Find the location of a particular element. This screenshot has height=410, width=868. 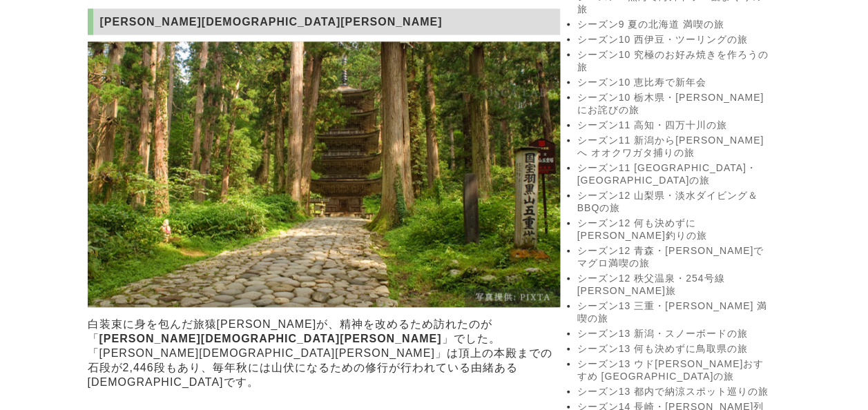

a: シーズン10 西伊豆・ツーリングの旅 is located at coordinates (673, 40).